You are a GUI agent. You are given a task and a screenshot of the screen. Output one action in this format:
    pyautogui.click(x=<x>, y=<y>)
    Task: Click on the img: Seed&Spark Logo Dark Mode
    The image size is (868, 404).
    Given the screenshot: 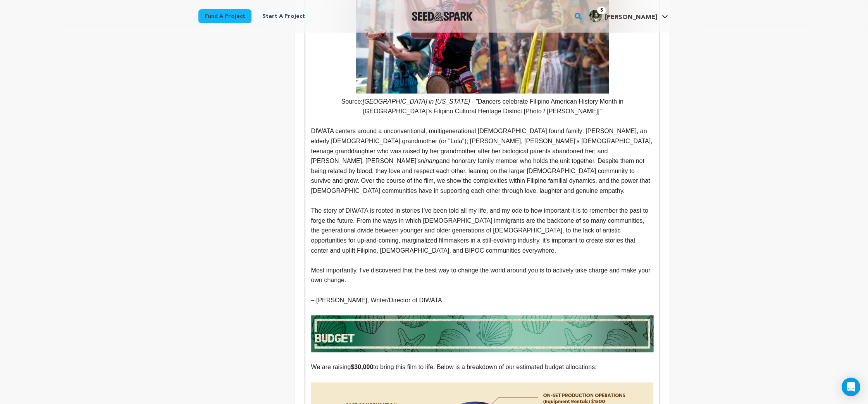 What is the action you would take?
    pyautogui.click(x=442, y=17)
    